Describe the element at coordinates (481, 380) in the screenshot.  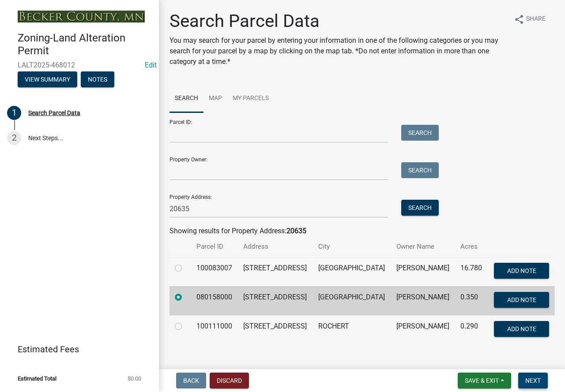
I see `span: Save & Exit` at that location.